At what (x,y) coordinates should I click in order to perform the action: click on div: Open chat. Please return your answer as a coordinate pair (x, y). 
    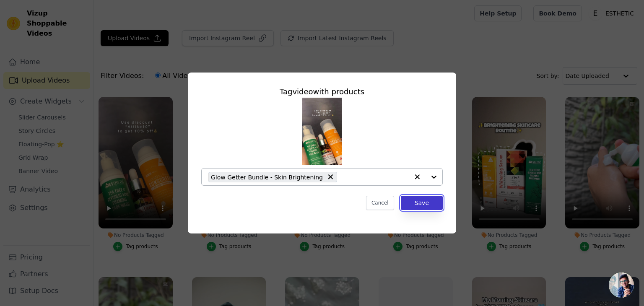
    Looking at the image, I should click on (621, 285).